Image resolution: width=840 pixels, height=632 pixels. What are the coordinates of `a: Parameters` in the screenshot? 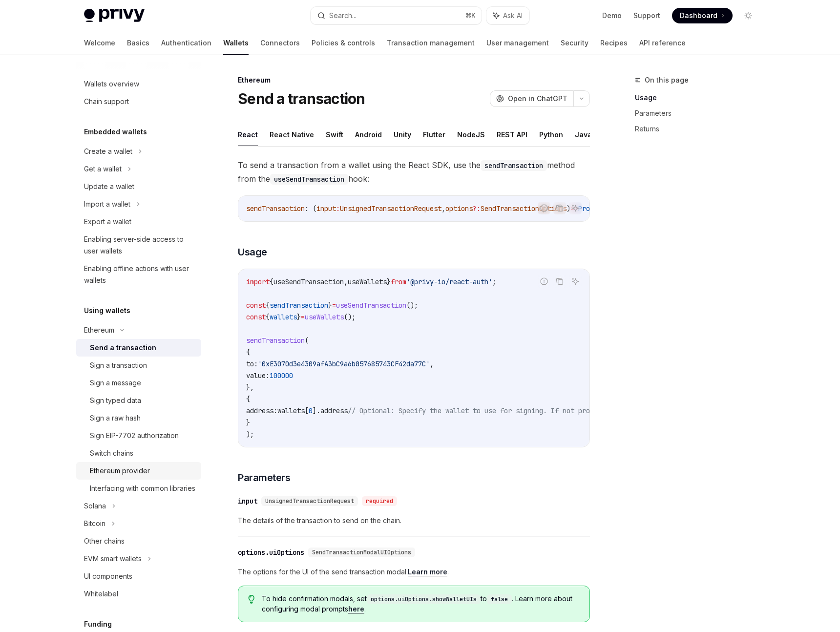 It's located at (700, 113).